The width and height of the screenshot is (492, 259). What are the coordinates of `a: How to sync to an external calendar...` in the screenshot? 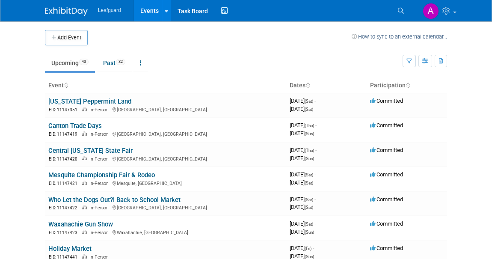 It's located at (399, 36).